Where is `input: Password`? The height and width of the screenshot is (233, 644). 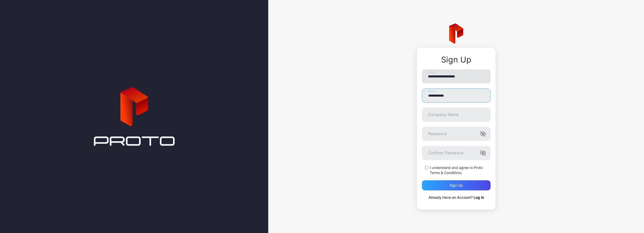 input: Password is located at coordinates (456, 134).